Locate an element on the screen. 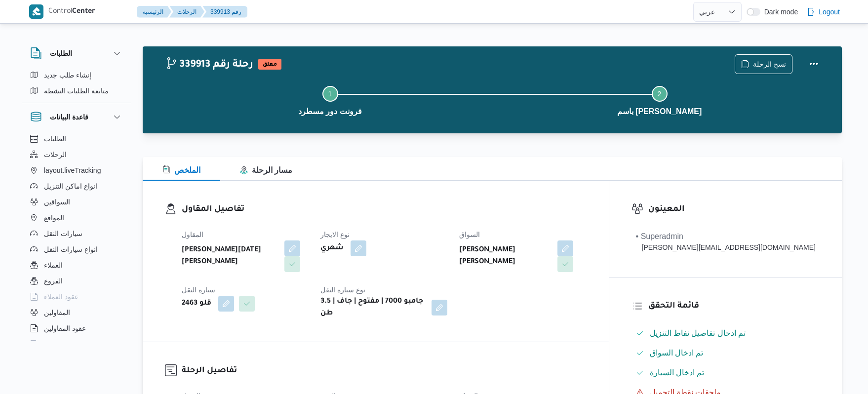 The width and height of the screenshot is (868, 394). span: عقود العملاء is located at coordinates (61, 297).